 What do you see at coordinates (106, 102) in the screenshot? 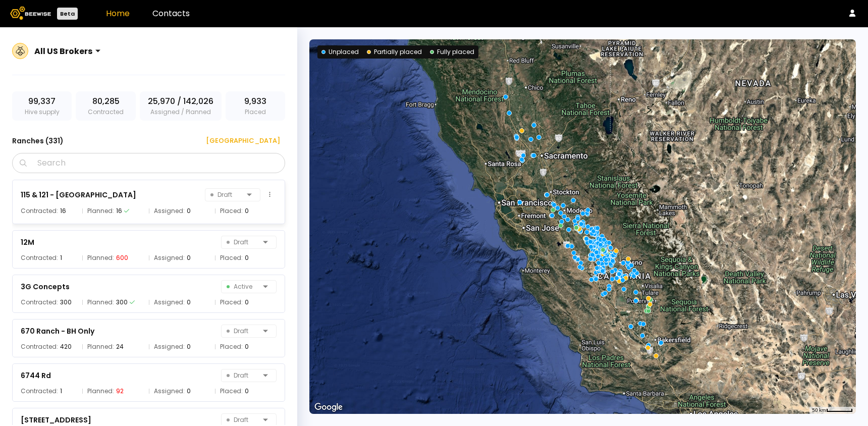
I see `span: 80,285` at bounding box center [106, 102].